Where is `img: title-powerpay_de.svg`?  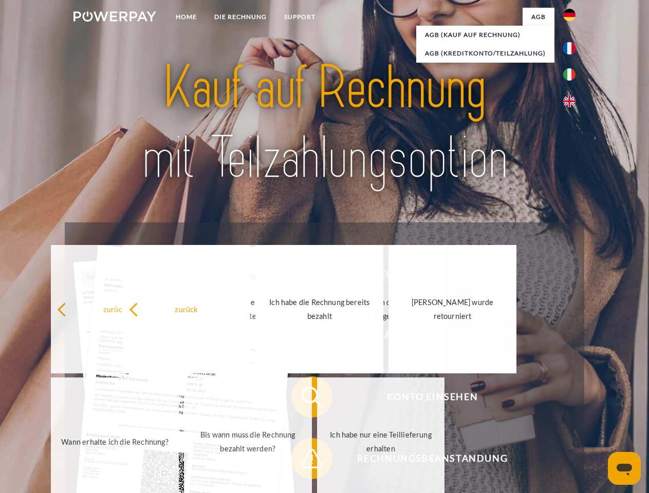 img: title-powerpay_de.svg is located at coordinates (324, 123).